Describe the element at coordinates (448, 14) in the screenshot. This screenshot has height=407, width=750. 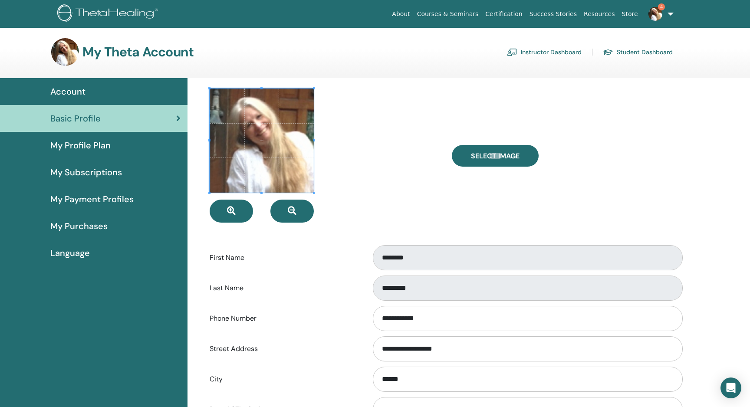
I see `a: Courses & Seminars` at that location.